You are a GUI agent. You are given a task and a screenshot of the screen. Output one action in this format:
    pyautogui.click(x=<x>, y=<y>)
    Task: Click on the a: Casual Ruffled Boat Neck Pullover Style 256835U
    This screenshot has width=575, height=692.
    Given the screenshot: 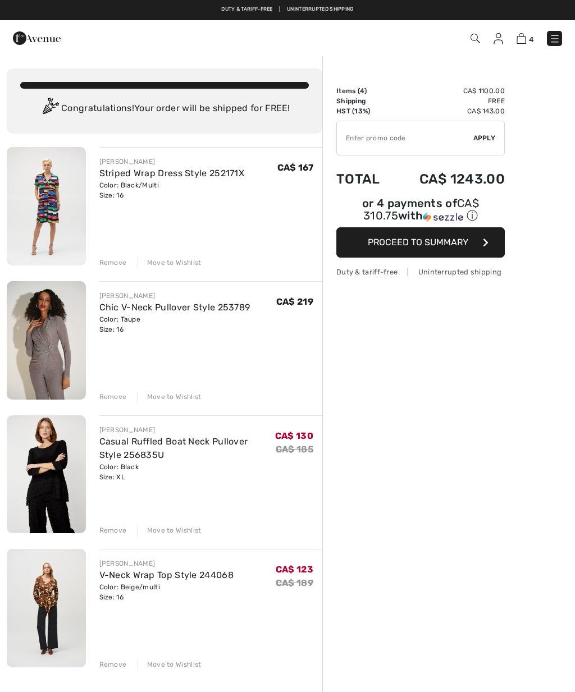 What is the action you would take?
    pyautogui.click(x=173, y=448)
    